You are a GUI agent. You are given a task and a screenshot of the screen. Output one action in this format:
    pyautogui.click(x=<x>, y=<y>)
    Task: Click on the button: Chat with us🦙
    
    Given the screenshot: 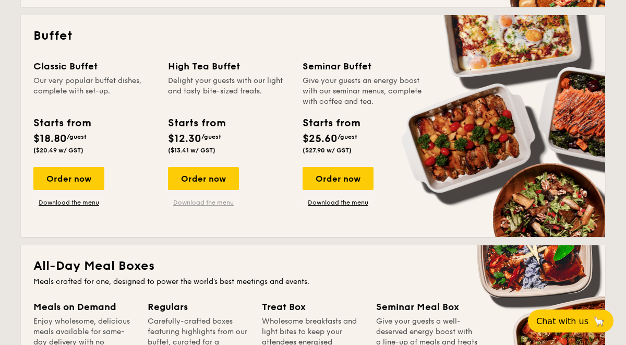 What is the action you would take?
    pyautogui.click(x=571, y=321)
    